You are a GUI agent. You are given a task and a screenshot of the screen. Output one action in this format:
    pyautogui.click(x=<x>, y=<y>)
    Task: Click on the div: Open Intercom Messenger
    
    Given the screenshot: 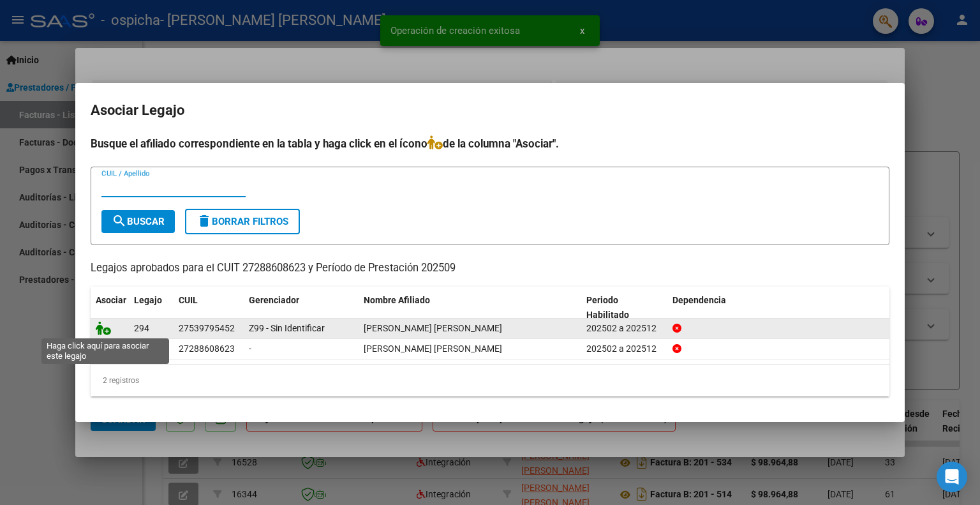 What is the action you would take?
    pyautogui.click(x=952, y=477)
    